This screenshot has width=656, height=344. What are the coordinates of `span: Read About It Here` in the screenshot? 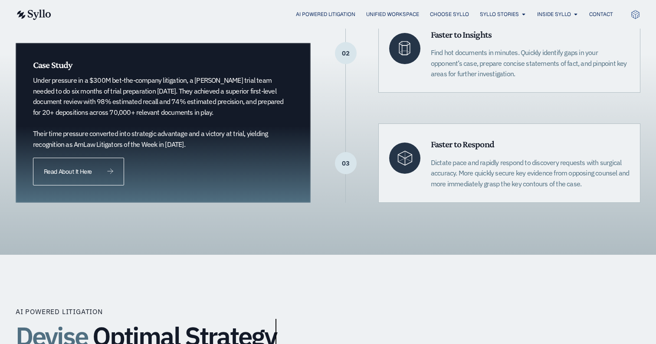 It's located at (68, 172).